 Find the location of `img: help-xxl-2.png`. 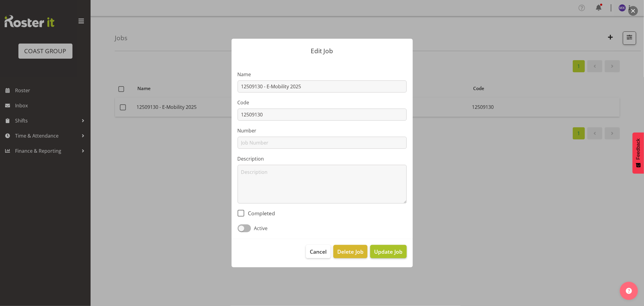

img: help-xxl-2.png is located at coordinates (629, 291).